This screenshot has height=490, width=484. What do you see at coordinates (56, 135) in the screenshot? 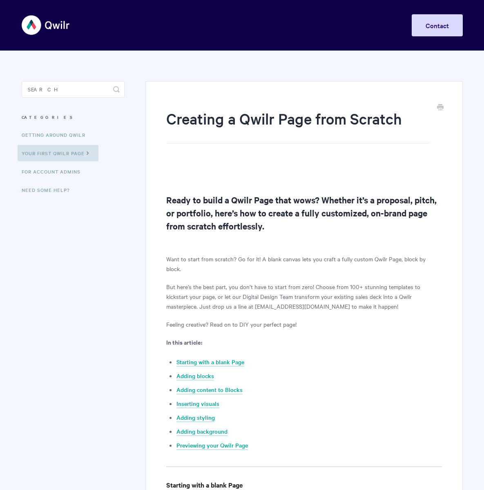
I see `a: Getting Around Qwilr` at bounding box center [56, 135].